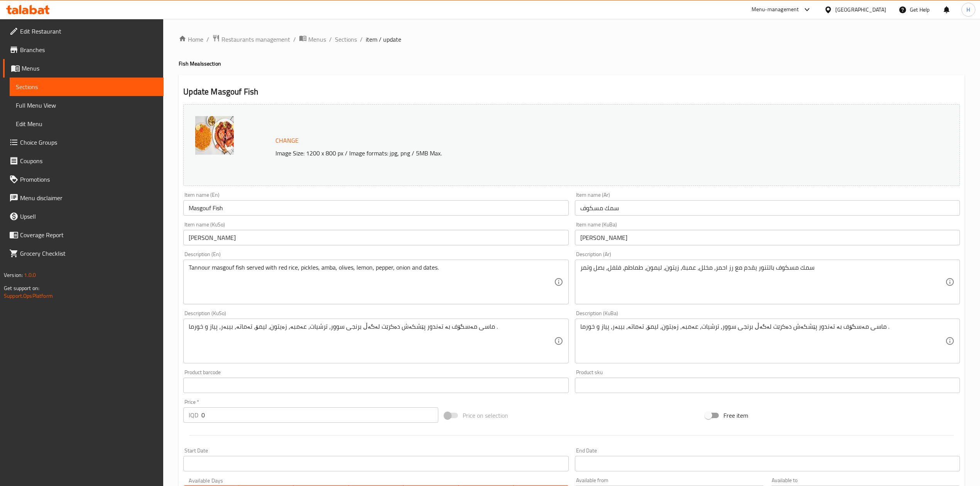  I want to click on span: Full Menu View, so click(86, 105).